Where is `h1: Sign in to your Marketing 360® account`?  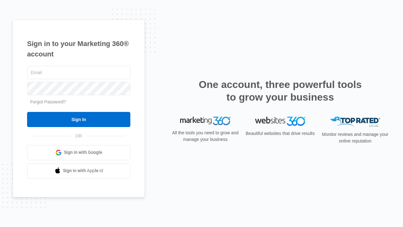
h1: Sign in to your Marketing 360® account is located at coordinates (79, 49).